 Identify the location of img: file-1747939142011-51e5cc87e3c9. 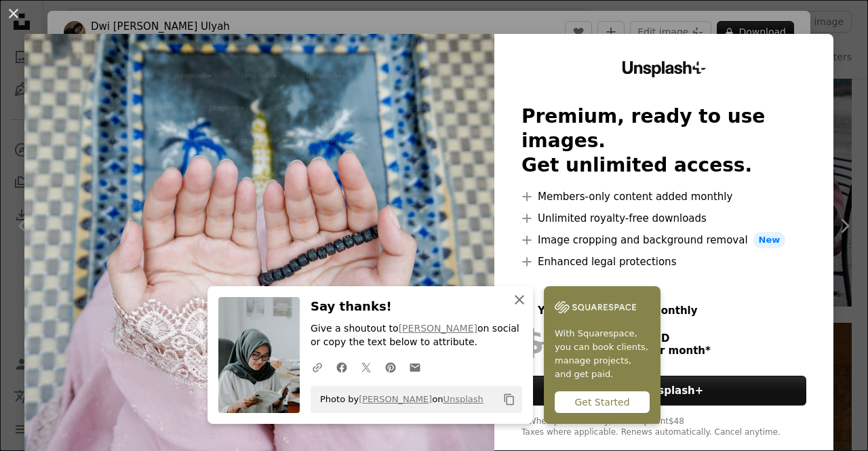
(595, 307).